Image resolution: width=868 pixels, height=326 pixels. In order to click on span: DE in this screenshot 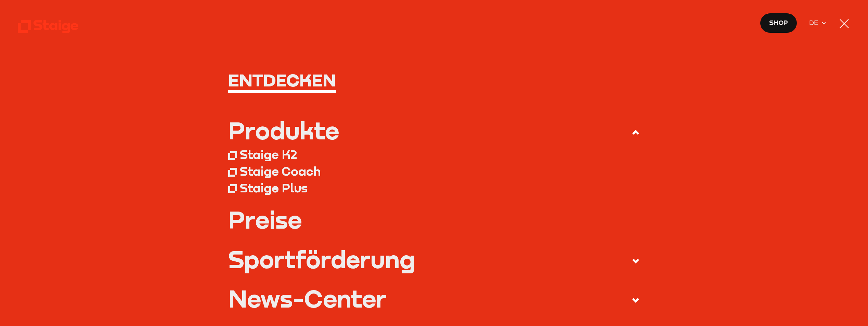, I will do `click(815, 23)`.